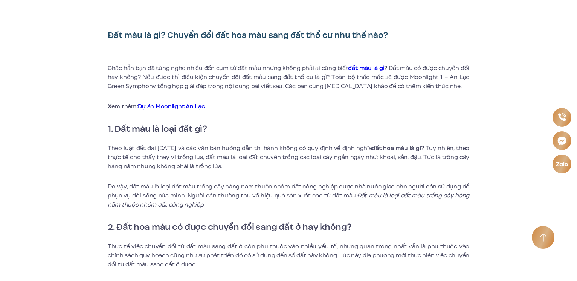  What do you see at coordinates (289, 256) in the screenshot?
I see `p: Thực tế việc chuyển đổi từ đất màu sang đất ở còn phụ thuộc vào nhiều yếu tố, nhưng quan trọng nh...` at bounding box center [289, 256].